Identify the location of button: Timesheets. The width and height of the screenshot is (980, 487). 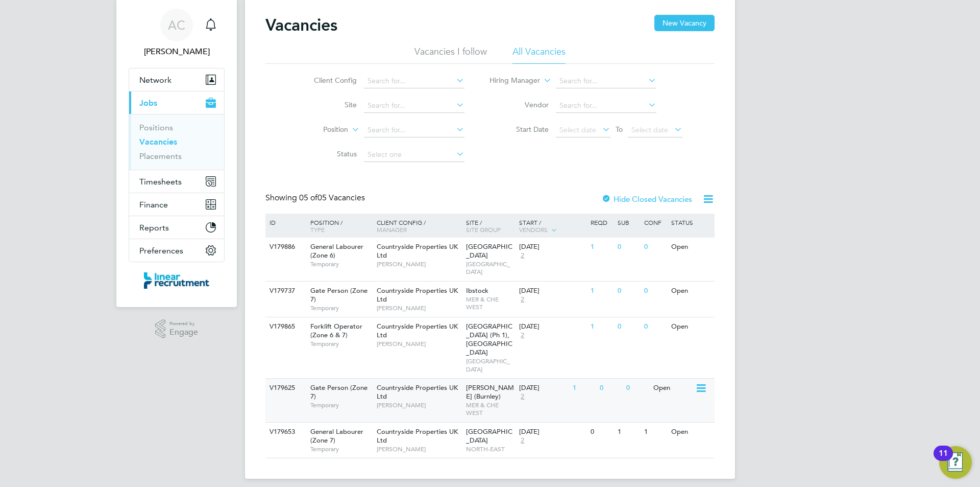
(177, 182).